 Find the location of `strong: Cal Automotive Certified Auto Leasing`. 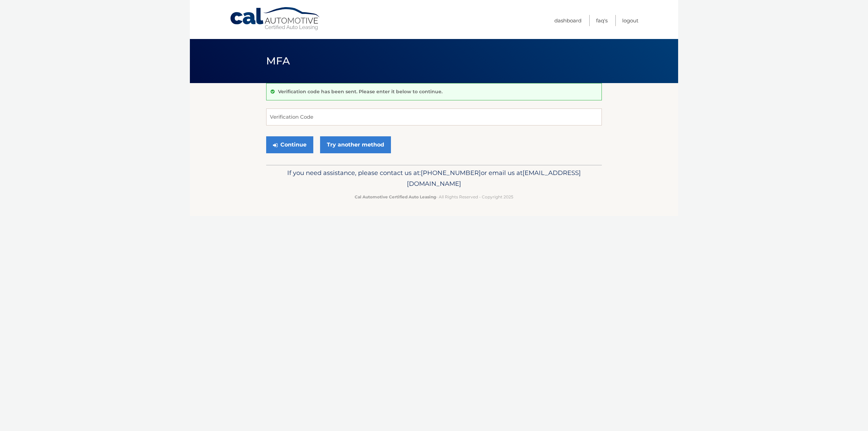

strong: Cal Automotive Certified Auto Leasing is located at coordinates (395, 197).